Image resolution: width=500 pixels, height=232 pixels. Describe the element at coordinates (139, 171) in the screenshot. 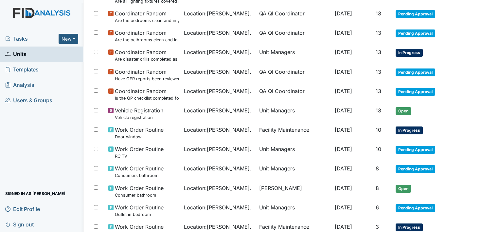

I see `span: Work Order Routine Consumers bathroom` at that location.